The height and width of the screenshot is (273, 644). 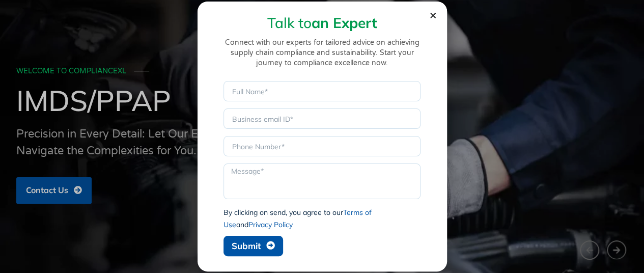 I want to click on span: Submit, so click(x=246, y=245).